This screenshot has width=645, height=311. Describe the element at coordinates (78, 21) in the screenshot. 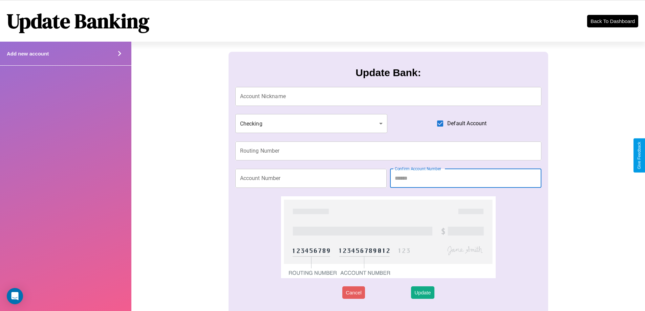

I see `h1: Update Banking` at that location.